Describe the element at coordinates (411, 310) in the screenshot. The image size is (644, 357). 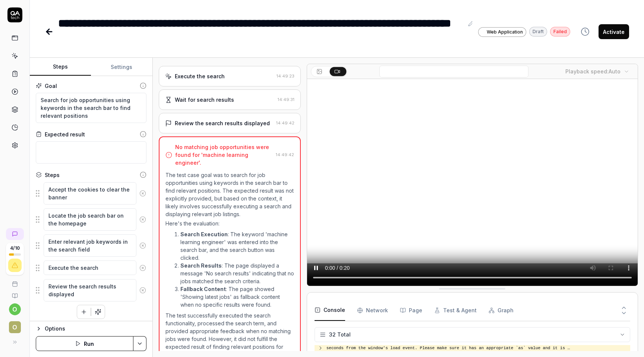
I see `button: Page` at that location.